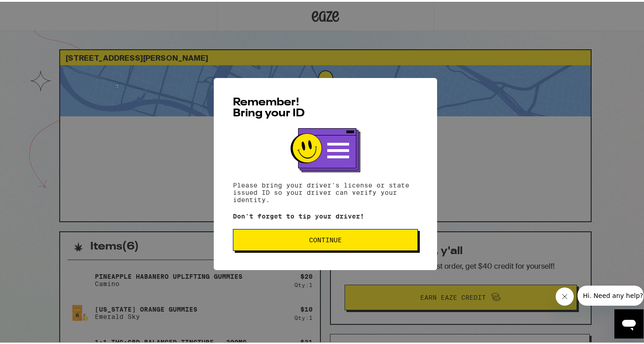  Describe the element at coordinates (36, 10) in the screenshot. I see `span: Hi. Need any help?` at that location.